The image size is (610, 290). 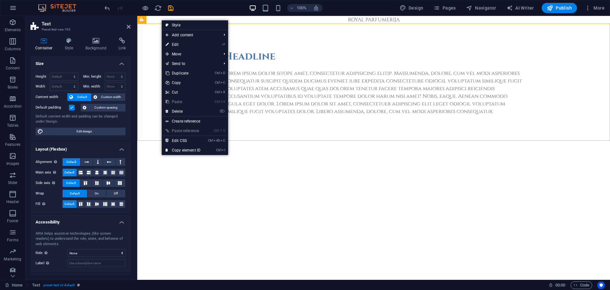 What do you see at coordinates (183, 111) in the screenshot?
I see `a: ⌦Delete` at bounding box center [183, 111].